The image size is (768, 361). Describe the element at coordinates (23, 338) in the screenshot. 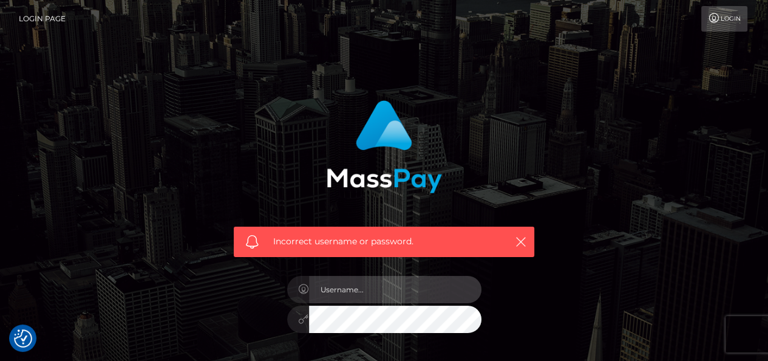

I see `img: Revisit consent button` at that location.